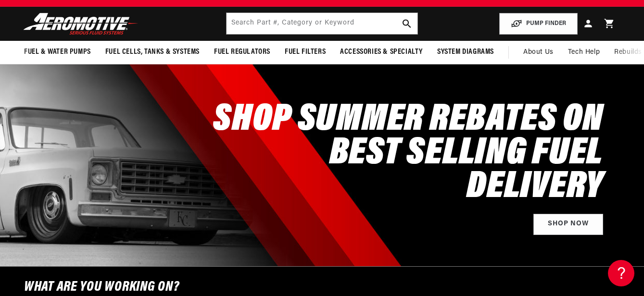 This screenshot has width=644, height=296. I want to click on summary: Fuel & Water Pumps, so click(57, 52).